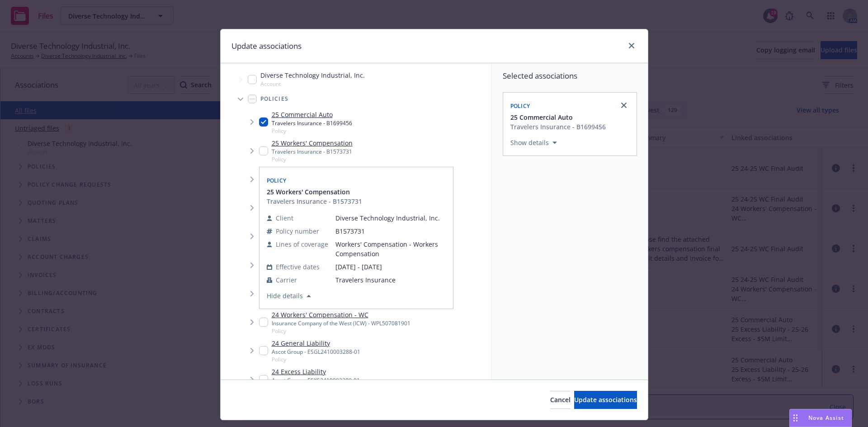  I want to click on span: Selected associations, so click(569, 76).